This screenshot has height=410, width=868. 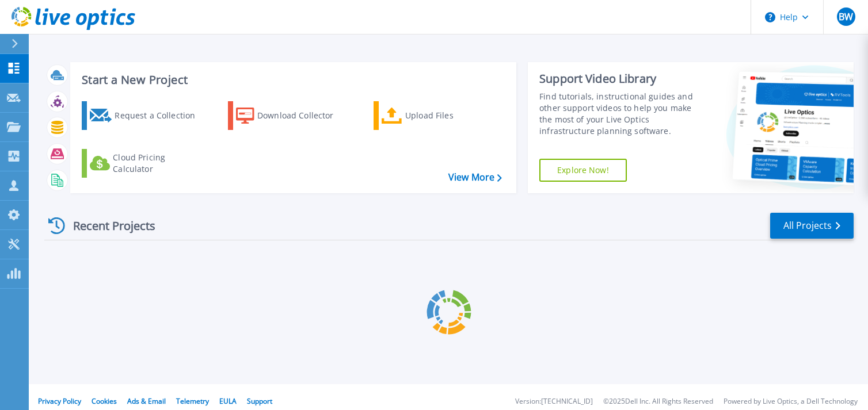 I want to click on a: Upload Files, so click(x=438, y=116).